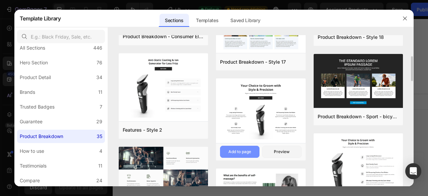 This screenshot has height=196, width=428. What do you see at coordinates (207, 20) in the screenshot?
I see `div: Templates` at bounding box center [207, 20].